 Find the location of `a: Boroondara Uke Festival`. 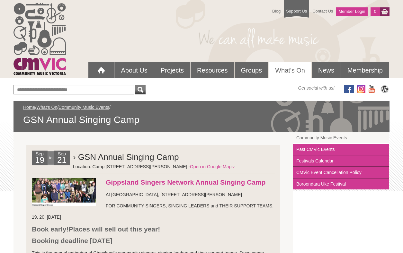

a: Boroondara Uke Festival is located at coordinates (341, 184).